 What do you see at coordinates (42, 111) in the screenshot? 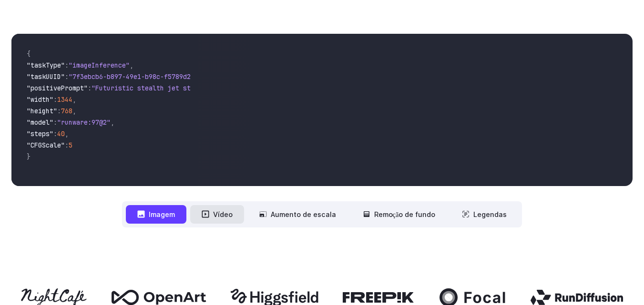
I see `span: "height"` at bounding box center [42, 111].